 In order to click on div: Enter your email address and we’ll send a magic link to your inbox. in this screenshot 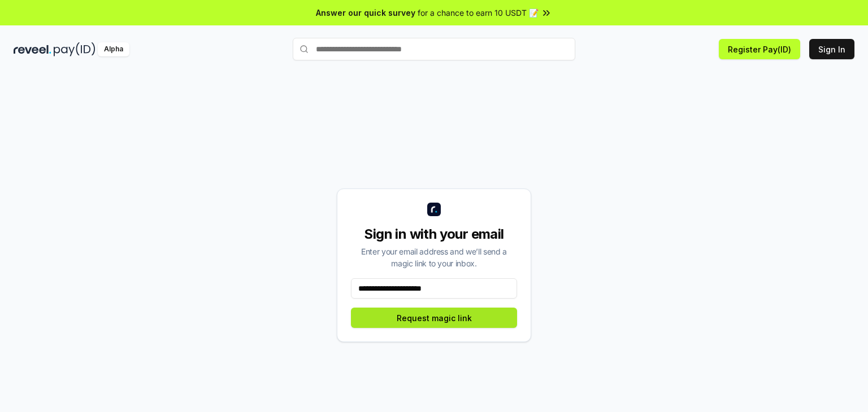, I will do `click(434, 258)`.